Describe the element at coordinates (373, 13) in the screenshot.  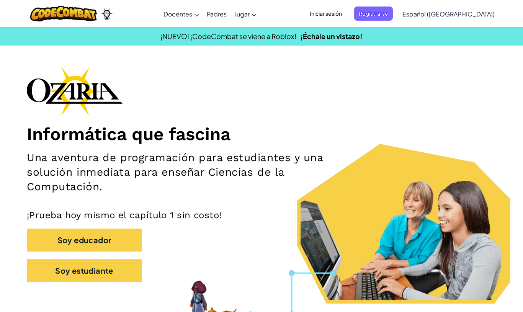
I see `span: Registrarse` at that location.